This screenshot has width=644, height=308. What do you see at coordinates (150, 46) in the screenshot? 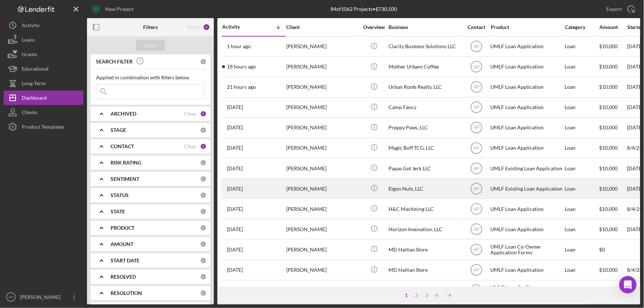
I see `div: Apply` at bounding box center [150, 46].